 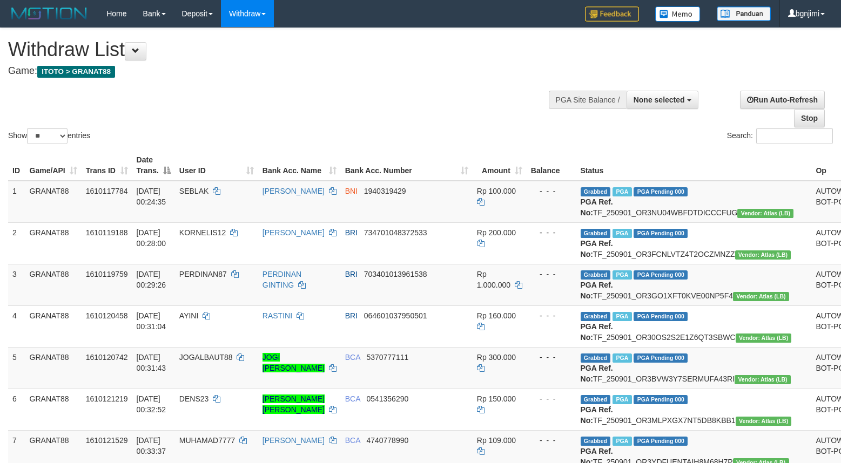 What do you see at coordinates (49, 136) in the screenshot?
I see `label: Show entries` at bounding box center [49, 136].